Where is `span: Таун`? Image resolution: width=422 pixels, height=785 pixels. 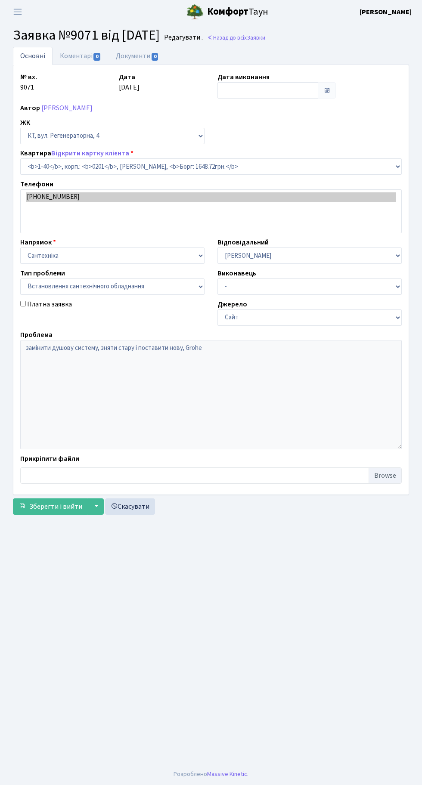
span: Таун is located at coordinates (238, 12).